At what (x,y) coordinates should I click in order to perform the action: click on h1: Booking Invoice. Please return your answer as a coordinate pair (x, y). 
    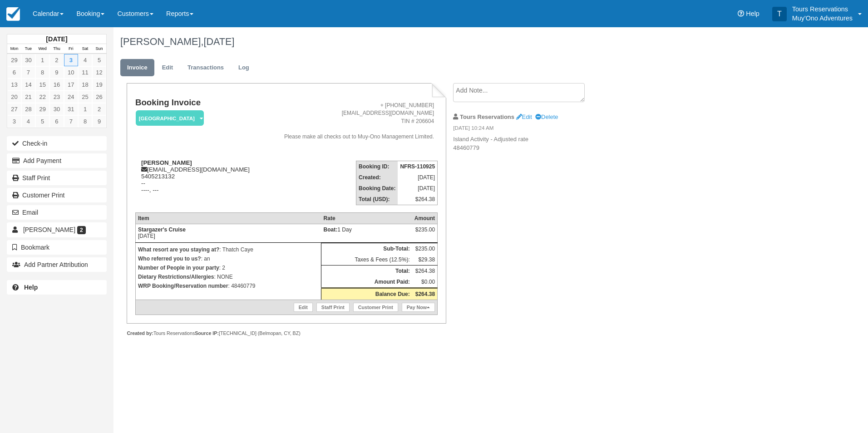
    Looking at the image, I should click on (199, 103).